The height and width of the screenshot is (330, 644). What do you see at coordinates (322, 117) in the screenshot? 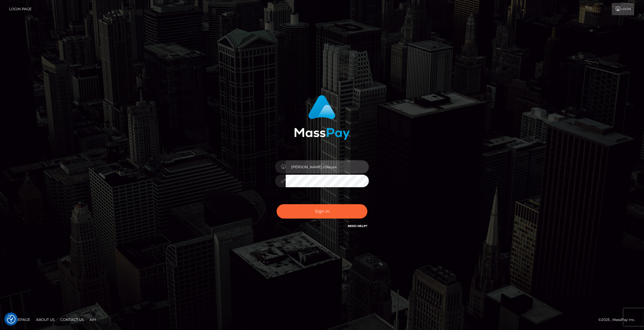
I see `img: MassPay Login` at bounding box center [322, 117].